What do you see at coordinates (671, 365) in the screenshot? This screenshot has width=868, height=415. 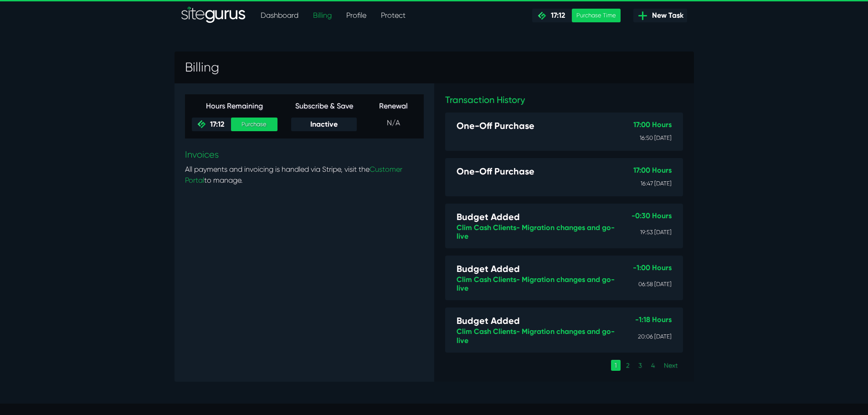 I see `a: Next` at bounding box center [671, 365].